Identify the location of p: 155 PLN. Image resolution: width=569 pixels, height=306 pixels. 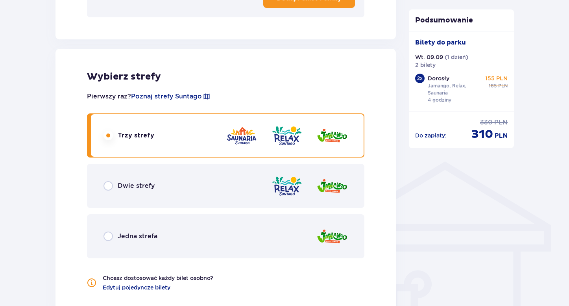
(496, 78).